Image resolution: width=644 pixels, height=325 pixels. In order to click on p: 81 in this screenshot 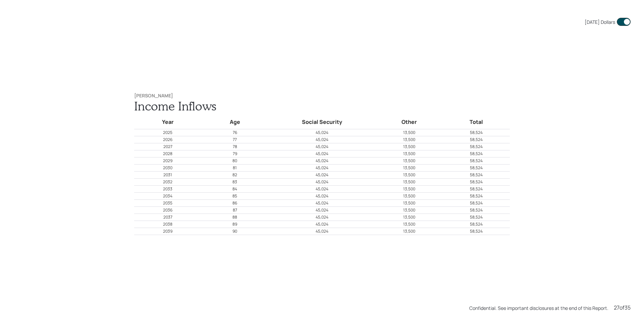, I will do `click(235, 168)`.